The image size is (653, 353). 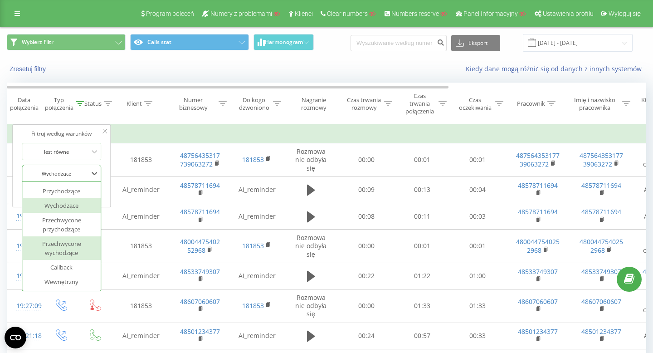 I want to click on td: 00:09, so click(x=366, y=190).